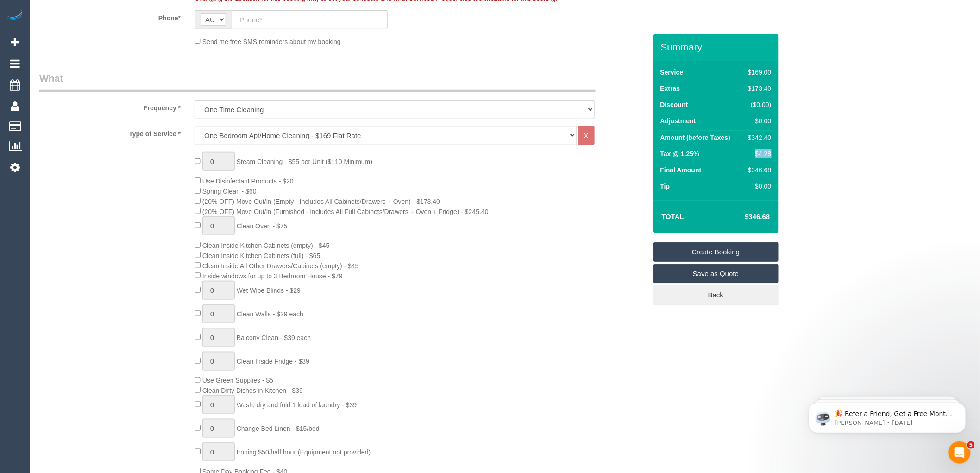  Describe the element at coordinates (278, 429) in the screenshot. I see `span: Change Bed Linen - $15/bed` at that location.